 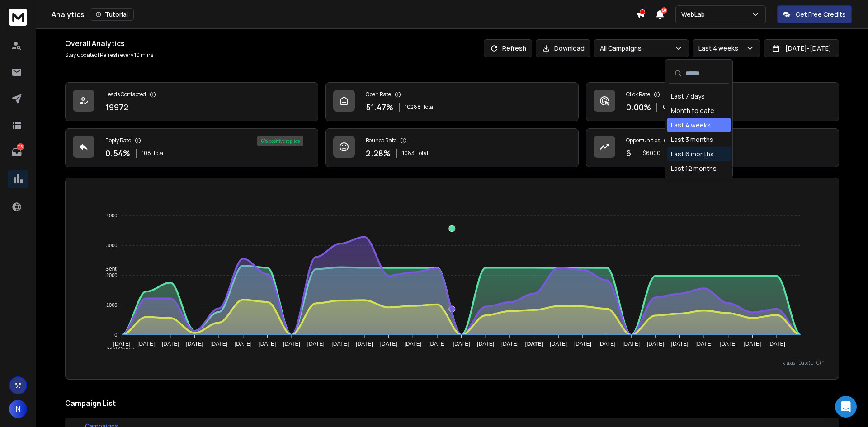 What do you see at coordinates (514, 48) in the screenshot?
I see `p: Refresh` at bounding box center [514, 48].